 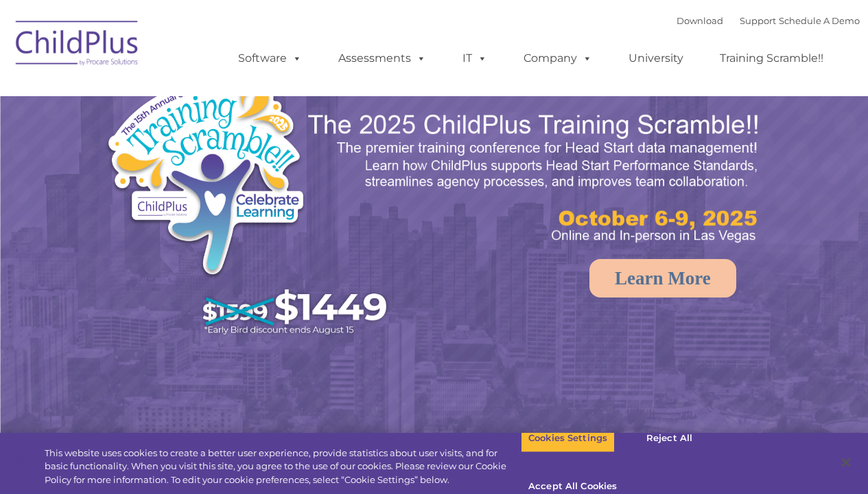 I want to click on button: Close, so click(x=846, y=462).